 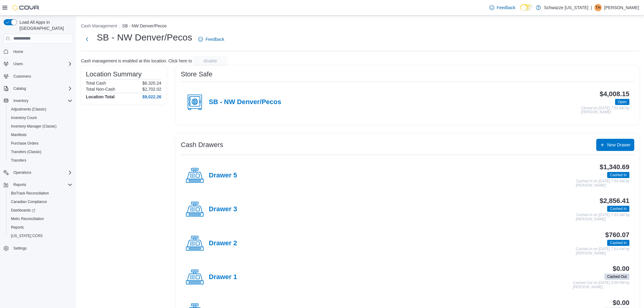 I want to click on button: disable, so click(x=210, y=61).